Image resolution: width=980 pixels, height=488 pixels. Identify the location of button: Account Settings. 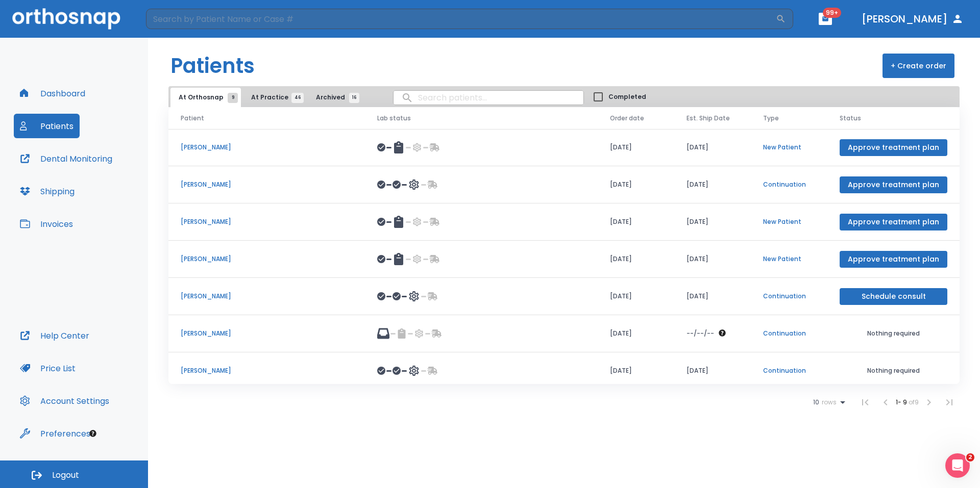
(64, 401).